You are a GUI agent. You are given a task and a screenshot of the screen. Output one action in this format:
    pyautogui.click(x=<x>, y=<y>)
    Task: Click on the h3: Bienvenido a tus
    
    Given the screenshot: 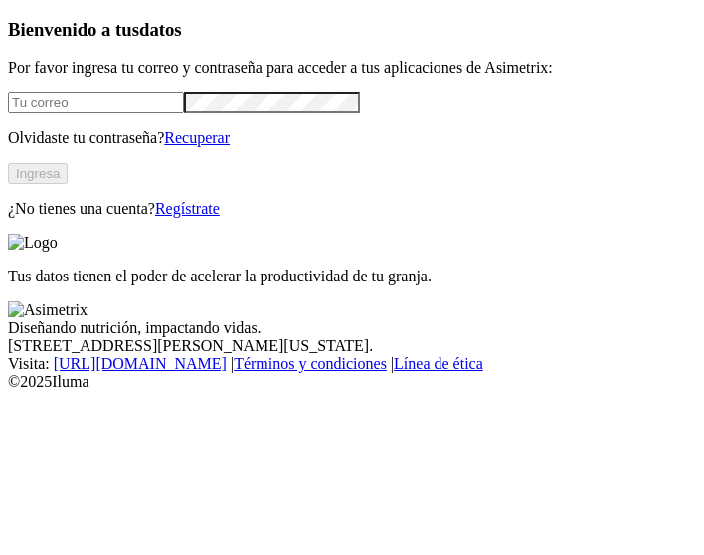 What is the action you would take?
    pyautogui.click(x=352, y=30)
    